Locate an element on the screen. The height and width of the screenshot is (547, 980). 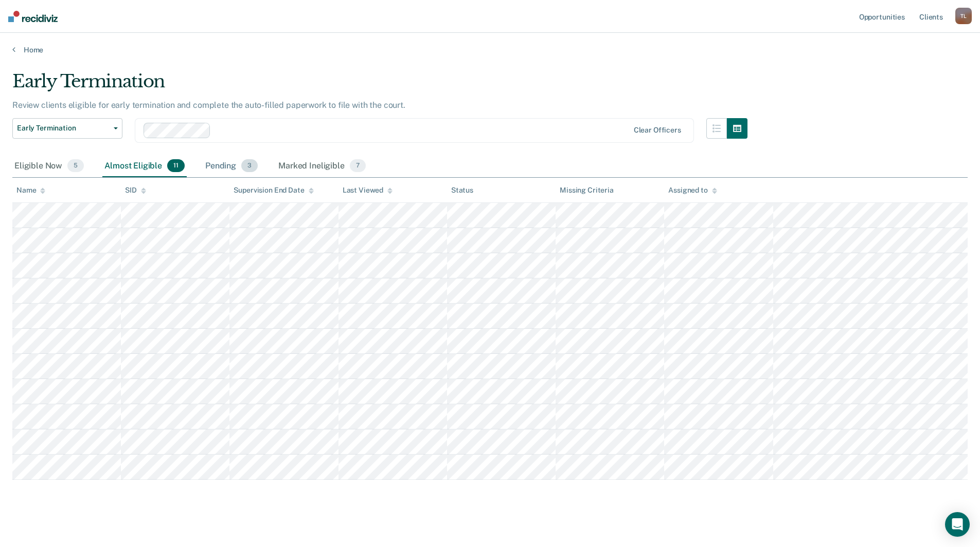
span: 11 is located at coordinates (176, 166).